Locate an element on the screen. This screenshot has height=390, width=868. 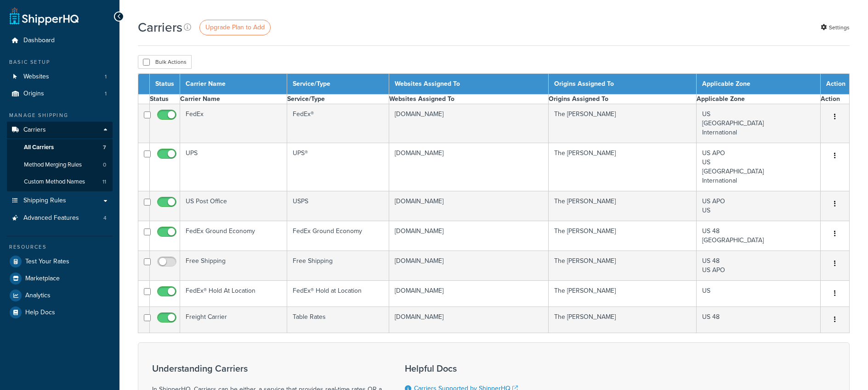
h3: Helpful Docs is located at coordinates (464, 369).